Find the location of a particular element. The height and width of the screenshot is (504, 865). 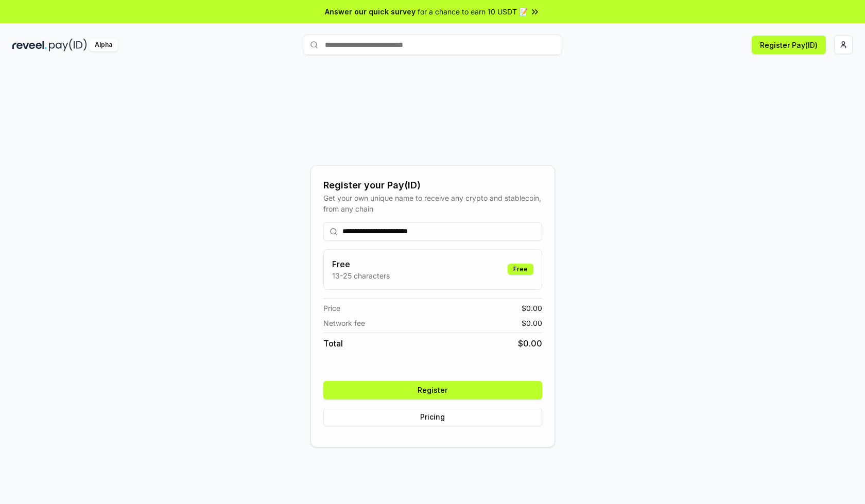

div: Free is located at coordinates (521, 269).